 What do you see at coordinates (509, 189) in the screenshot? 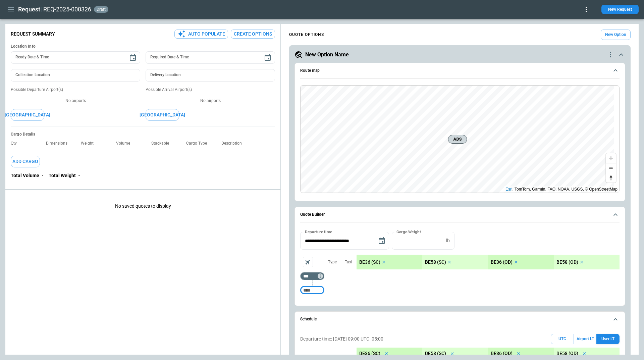
I see `a: Esri` at bounding box center [509, 189].